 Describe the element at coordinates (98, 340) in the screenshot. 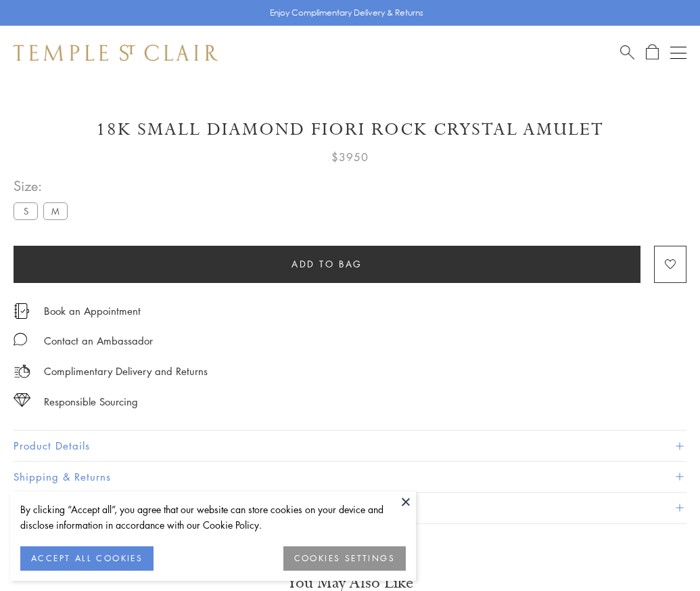

I see `div: Contact an Ambassador` at that location.